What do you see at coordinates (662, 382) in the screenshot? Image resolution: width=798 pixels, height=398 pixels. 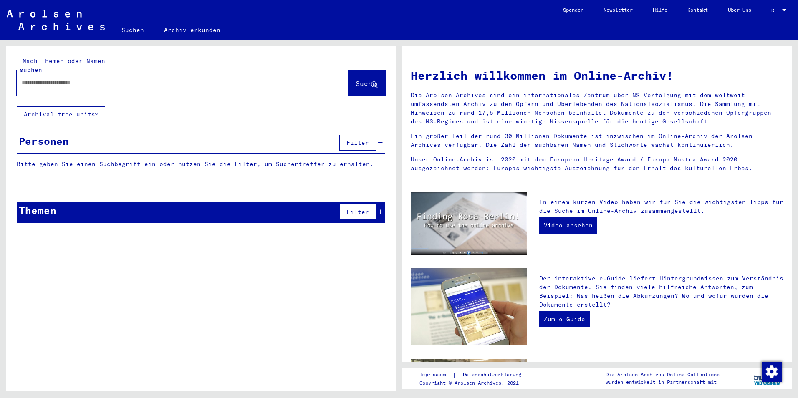 I see `p: wurden entwickelt in Partnerschaft mit` at bounding box center [662, 382].